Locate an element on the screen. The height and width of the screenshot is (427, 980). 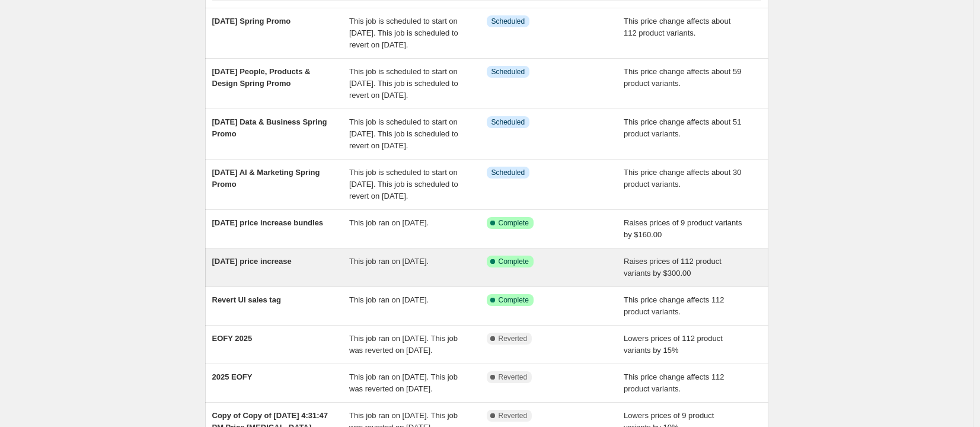
span: EOFY 2025 is located at coordinates (232, 338).